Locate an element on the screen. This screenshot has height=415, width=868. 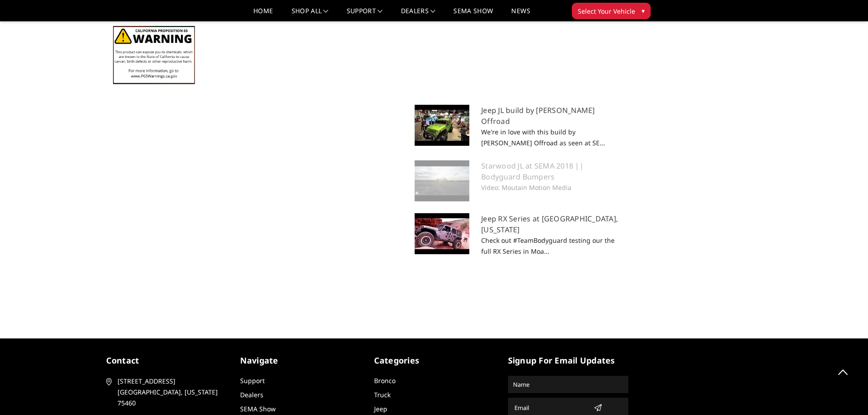
div: Chat Widget is located at coordinates (846, 393).